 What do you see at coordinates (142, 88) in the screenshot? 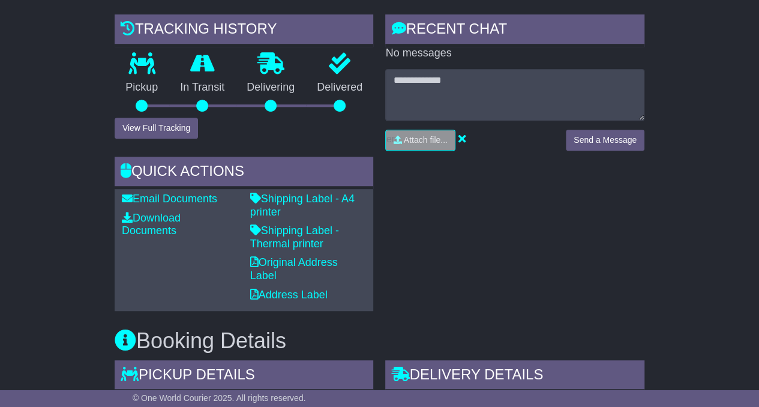
I see `p: Pickup` at bounding box center [142, 88].